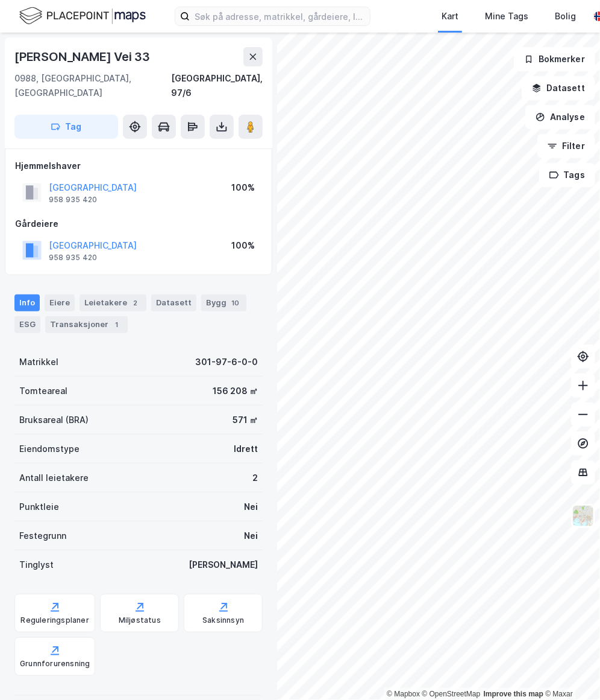 This screenshot has width=600, height=700. What do you see at coordinates (566, 146) in the screenshot?
I see `button: Filter` at bounding box center [566, 146].